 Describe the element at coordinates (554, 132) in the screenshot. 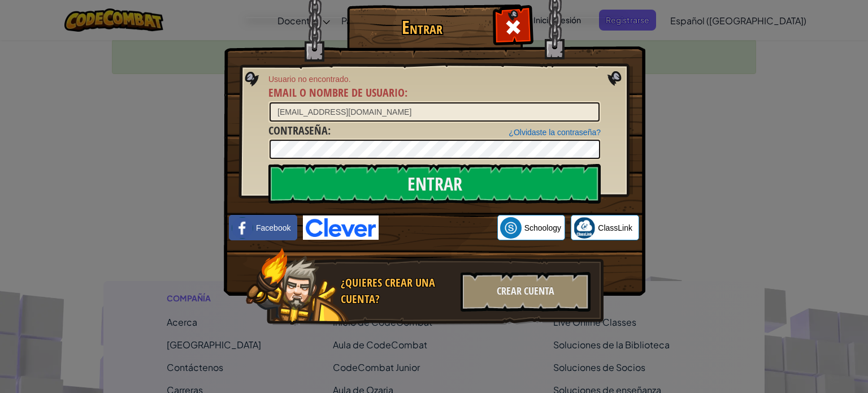

I see `a: ¿Olvidaste la contraseña?` at that location.